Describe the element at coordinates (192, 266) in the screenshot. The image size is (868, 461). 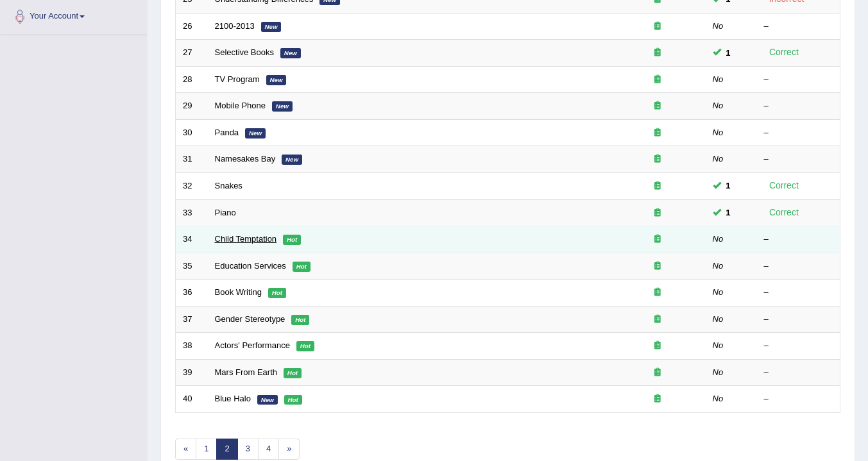
I see `td: 35` at that location.